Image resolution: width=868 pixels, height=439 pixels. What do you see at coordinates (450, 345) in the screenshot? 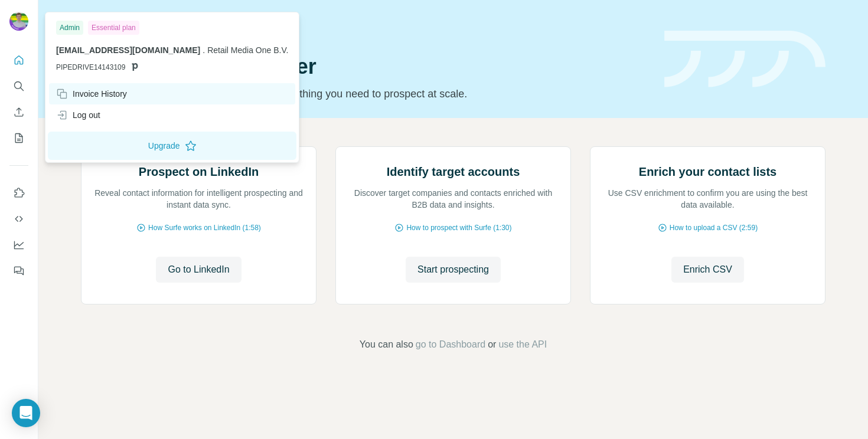
I see `span: go to Dashboard` at bounding box center [450, 345].